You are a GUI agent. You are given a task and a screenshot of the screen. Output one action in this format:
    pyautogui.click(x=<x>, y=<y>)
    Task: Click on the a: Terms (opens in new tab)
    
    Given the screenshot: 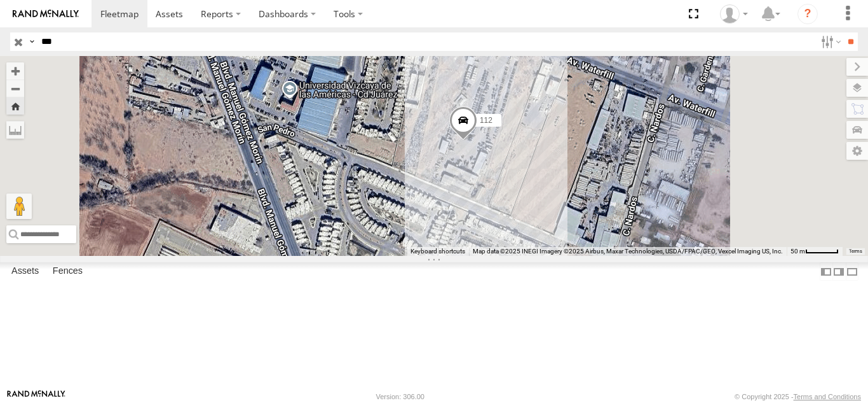 What is the action you would take?
    pyautogui.click(x=855, y=251)
    